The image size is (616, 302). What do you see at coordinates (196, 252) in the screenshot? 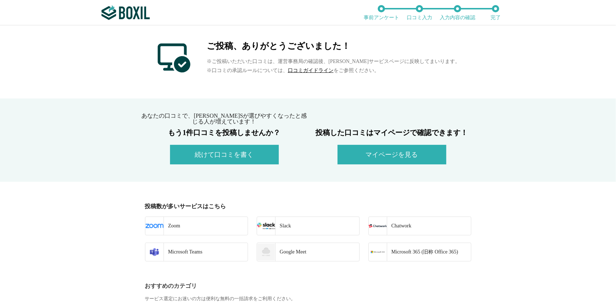
I see `a: Microsoft Teams` at bounding box center [196, 252].